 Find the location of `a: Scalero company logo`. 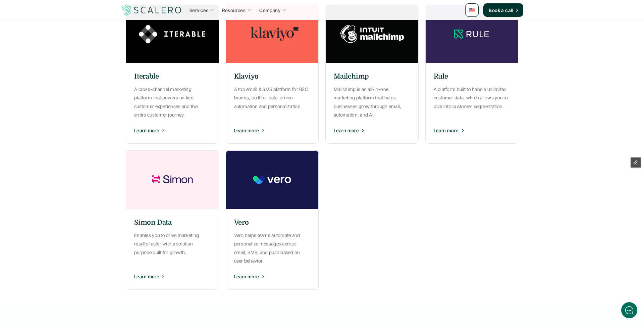

a: Scalero company logo is located at coordinates (152, 10).